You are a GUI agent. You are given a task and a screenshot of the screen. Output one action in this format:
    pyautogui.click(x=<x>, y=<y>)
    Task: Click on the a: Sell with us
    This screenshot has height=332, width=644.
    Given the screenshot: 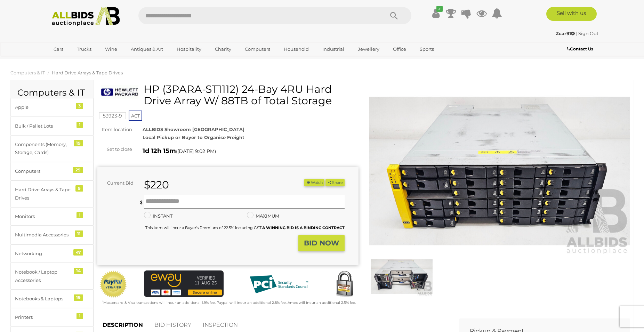 What is the action you would take?
    pyautogui.click(x=571, y=14)
    